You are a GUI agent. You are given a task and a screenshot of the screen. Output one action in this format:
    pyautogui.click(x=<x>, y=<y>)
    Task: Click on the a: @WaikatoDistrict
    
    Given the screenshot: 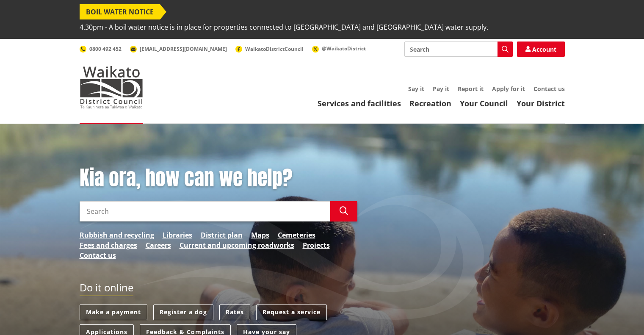 What is the action you would take?
    pyautogui.click(x=339, y=48)
    